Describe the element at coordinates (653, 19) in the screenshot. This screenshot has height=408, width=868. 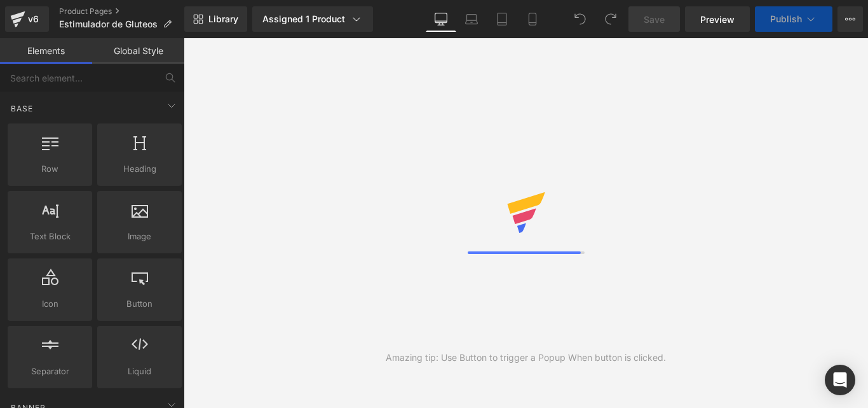
I see `span: Save` at that location.